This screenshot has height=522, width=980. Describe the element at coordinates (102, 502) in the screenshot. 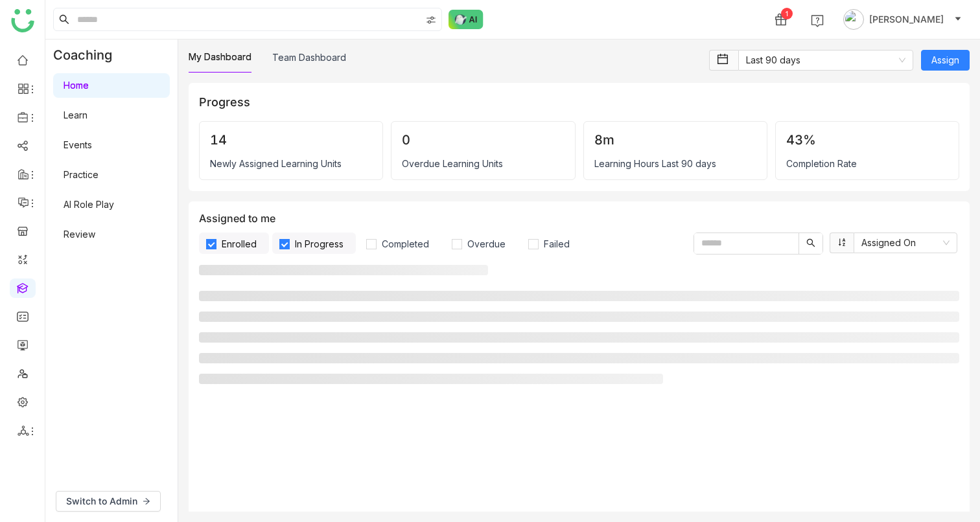

I see `span: Switch to Admin` at that location.